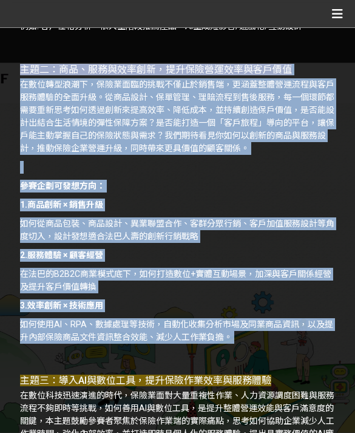 This screenshot has height=433, width=355. Describe the element at coordinates (178, 281) in the screenshot. I see `p: 在法巴的B2B2C商業模式底下，如何打造數位+實體互動場景，加深與客戶關係經營及提升客戶價值轉換` at that location.